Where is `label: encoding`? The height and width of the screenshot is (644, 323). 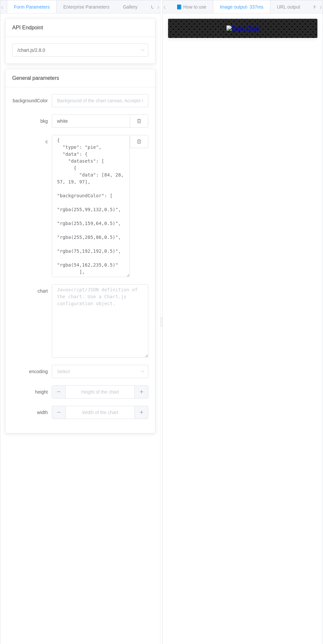 label: encoding is located at coordinates (32, 372).